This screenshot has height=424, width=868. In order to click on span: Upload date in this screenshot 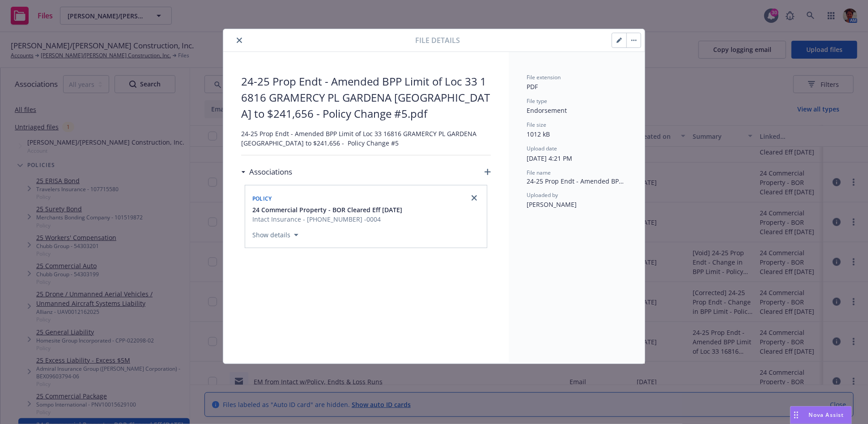, I will do `click(542, 148)`.